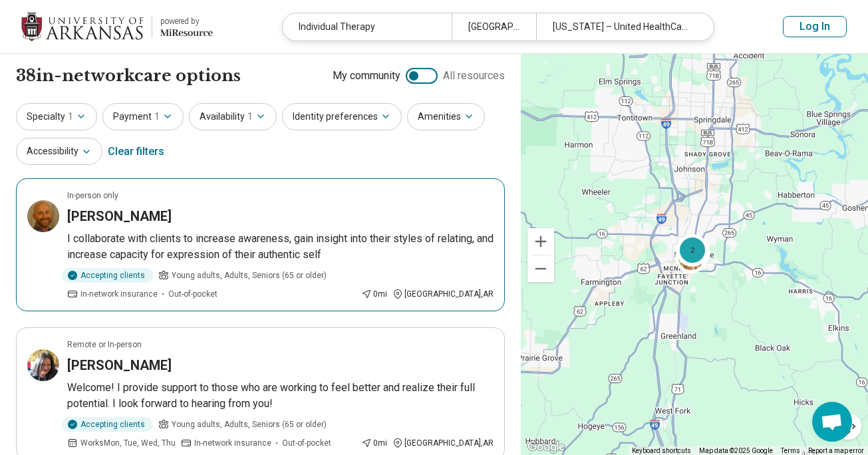 Image resolution: width=868 pixels, height=455 pixels. Describe the element at coordinates (735, 450) in the screenshot. I see `span: Map data ©2025 Google` at that location.